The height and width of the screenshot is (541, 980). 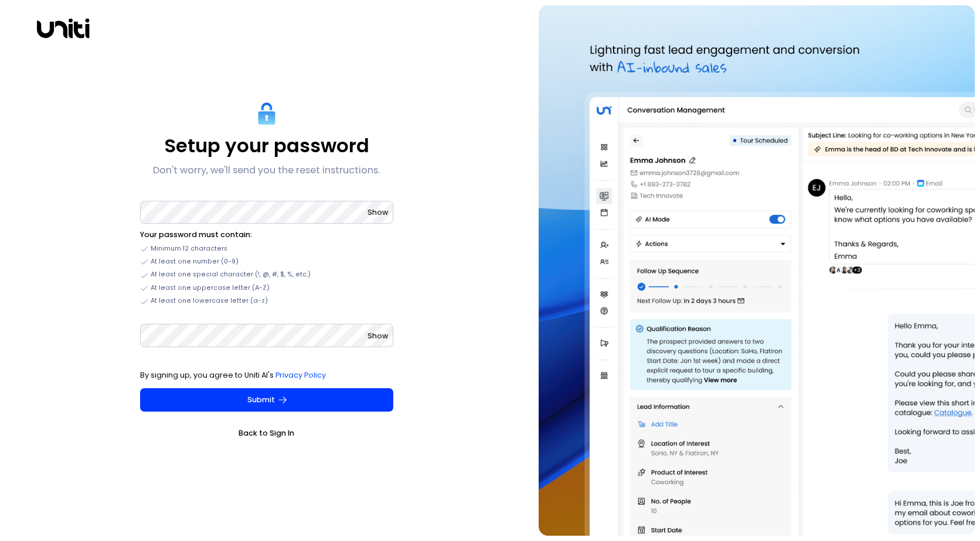 What do you see at coordinates (209, 301) in the screenshot?
I see `span: At least one lowercase letter (a-z)` at bounding box center [209, 301].